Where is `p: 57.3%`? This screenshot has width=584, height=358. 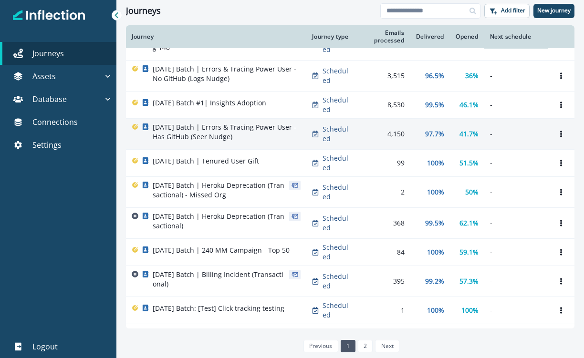 p: 57.3% is located at coordinates (469, 281).